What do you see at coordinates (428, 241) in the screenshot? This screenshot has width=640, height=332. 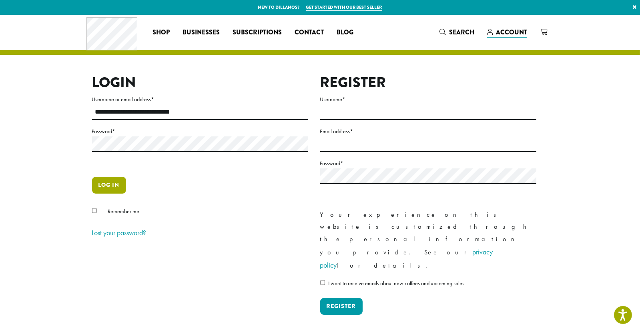 I see `p: Your experience on this website is customized through the personal information you provide. See o...` at bounding box center [428, 241].